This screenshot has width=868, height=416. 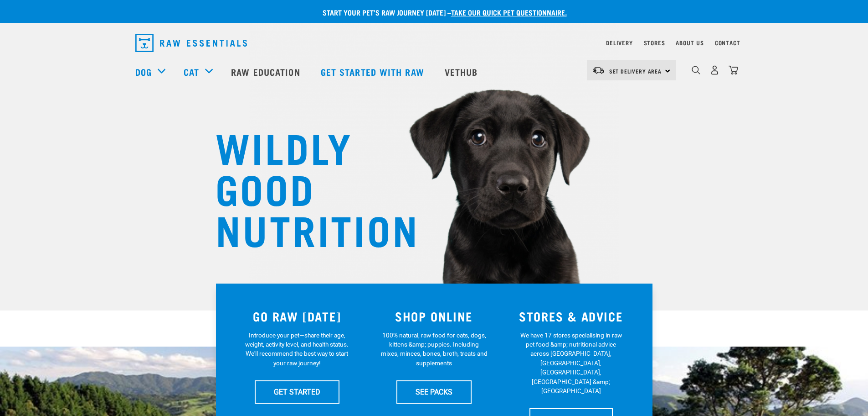 What do you see at coordinates (434, 391) in the screenshot?
I see `a: SEE PACKS` at bounding box center [434, 391].